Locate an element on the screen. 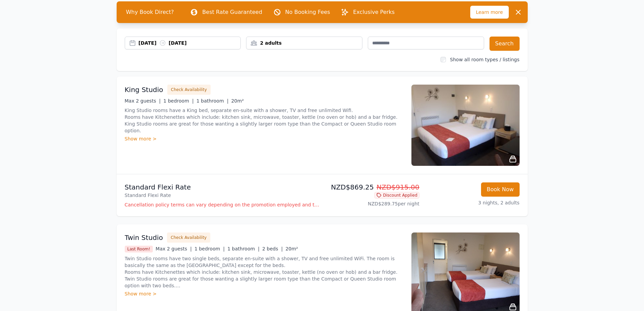 The image size is (644, 311). button: Book Now is located at coordinates (500, 189).